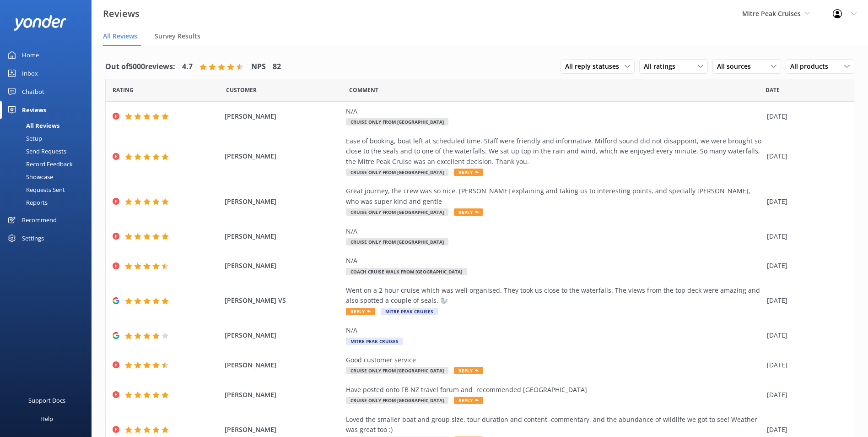 Image resolution: width=868 pixels, height=437 pixels. I want to click on div: Setup, so click(24, 138).